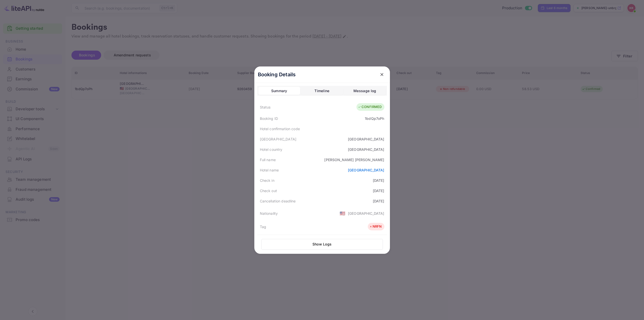 The height and width of the screenshot is (320, 644). What do you see at coordinates (268, 191) in the screenshot?
I see `div: Check out` at bounding box center [268, 191].